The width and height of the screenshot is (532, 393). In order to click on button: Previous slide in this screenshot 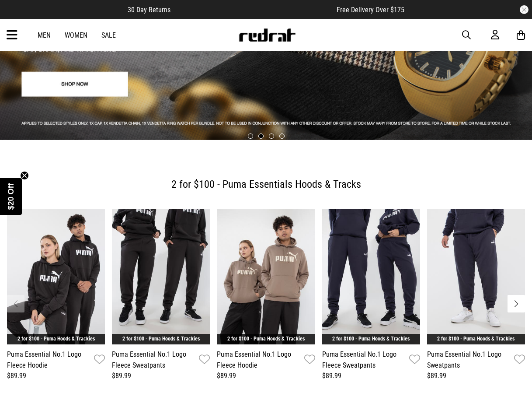, I will do `click(16, 304)`.